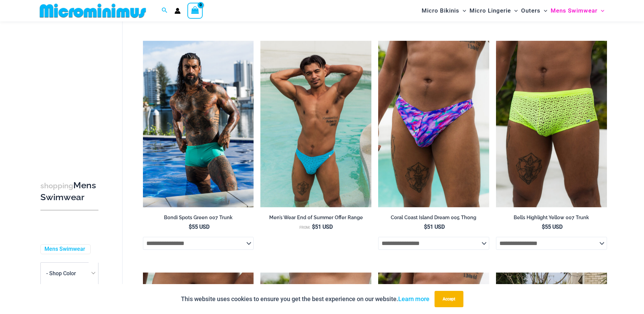 Image resolution: width=644 pixels, height=314 pixels. What do you see at coordinates (440, 11) in the screenshot?
I see `span: Micro Bikinis` at bounding box center [440, 11].